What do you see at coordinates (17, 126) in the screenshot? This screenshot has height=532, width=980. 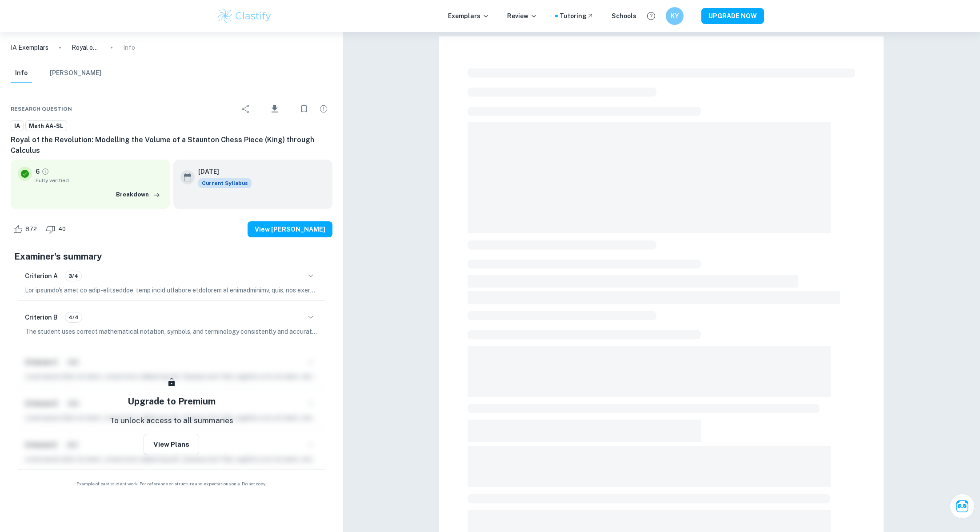 I see `span: IA` at bounding box center [17, 126].